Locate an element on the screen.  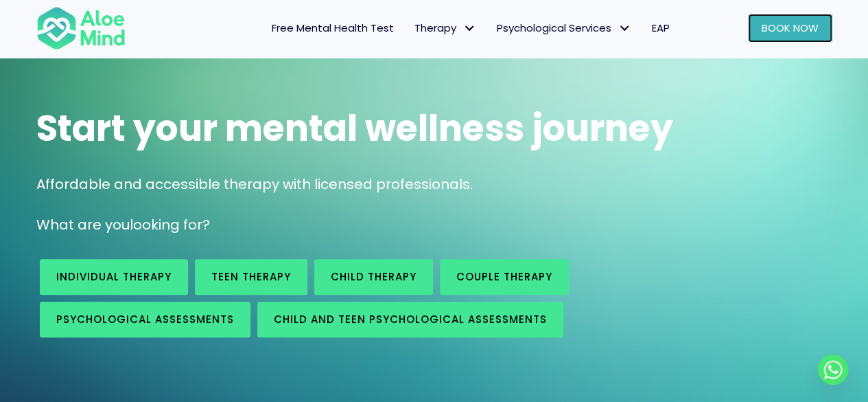
a: Whatsapp is located at coordinates (833, 369).